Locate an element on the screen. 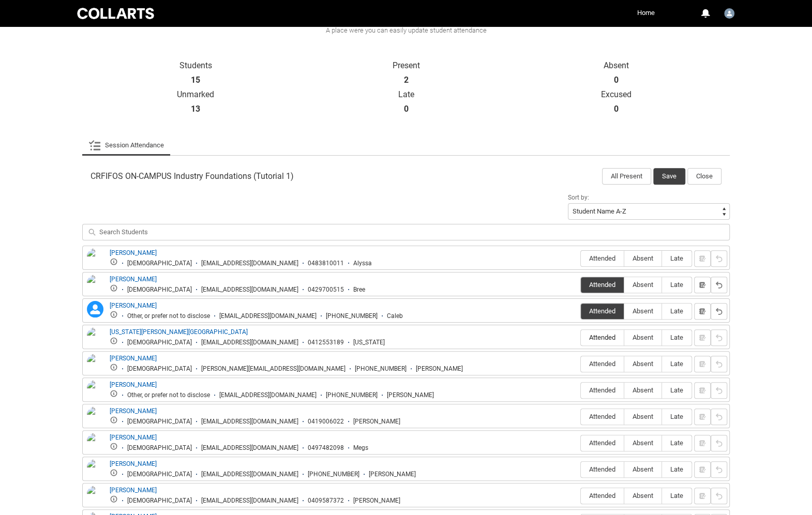  p: Absent is located at coordinates (616, 66).